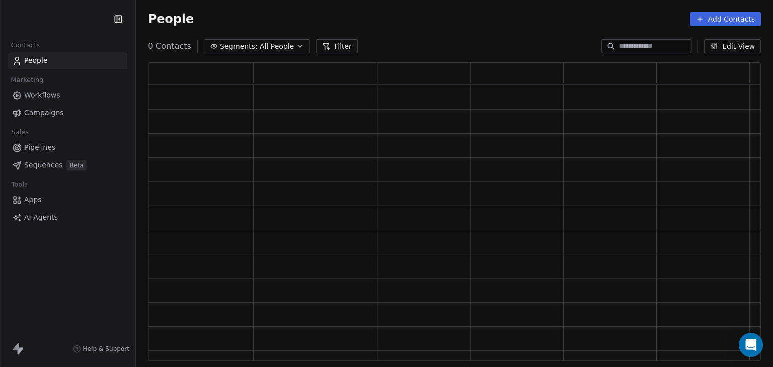  Describe the element at coordinates (106, 349) in the screenshot. I see `span: Help & Support` at that location.